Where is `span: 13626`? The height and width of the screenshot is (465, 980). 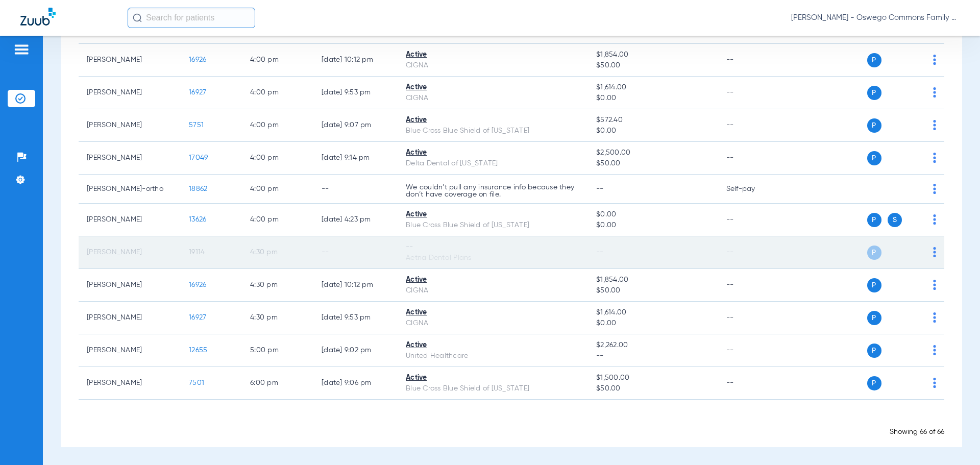
span: 13626 is located at coordinates (197, 219).